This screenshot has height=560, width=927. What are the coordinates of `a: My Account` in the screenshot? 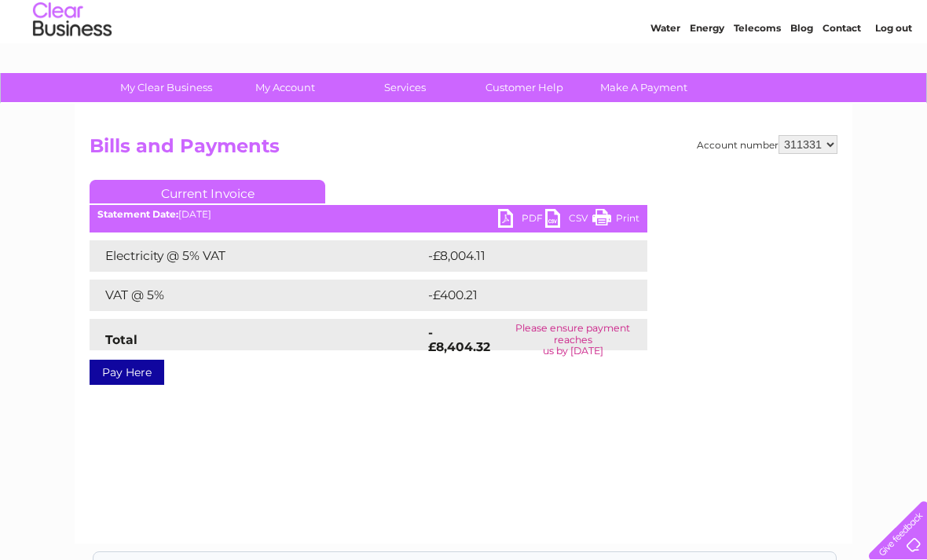 It's located at (285, 87).